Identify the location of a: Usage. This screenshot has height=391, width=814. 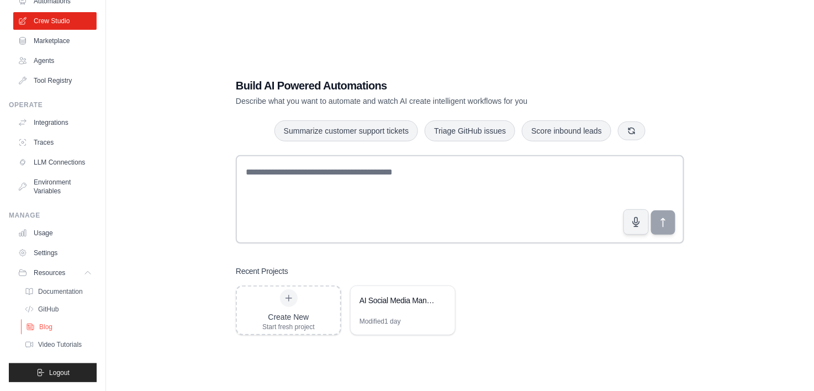
(55, 233).